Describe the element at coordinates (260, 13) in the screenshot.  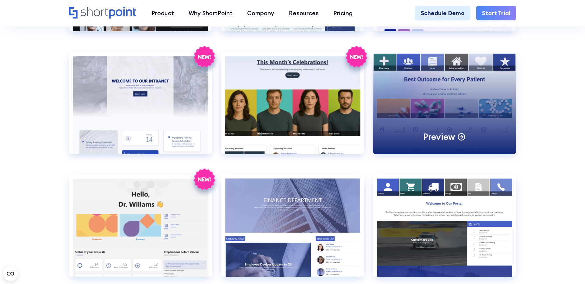
I see `a: Company` at that location.